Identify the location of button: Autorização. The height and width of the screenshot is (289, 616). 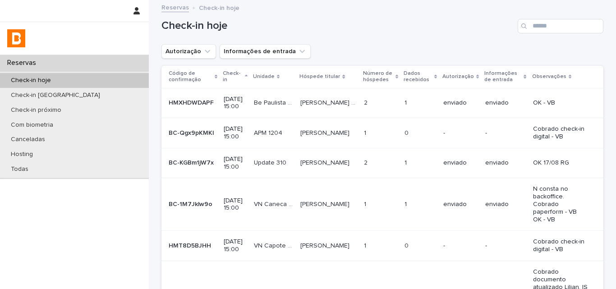
(189, 51).